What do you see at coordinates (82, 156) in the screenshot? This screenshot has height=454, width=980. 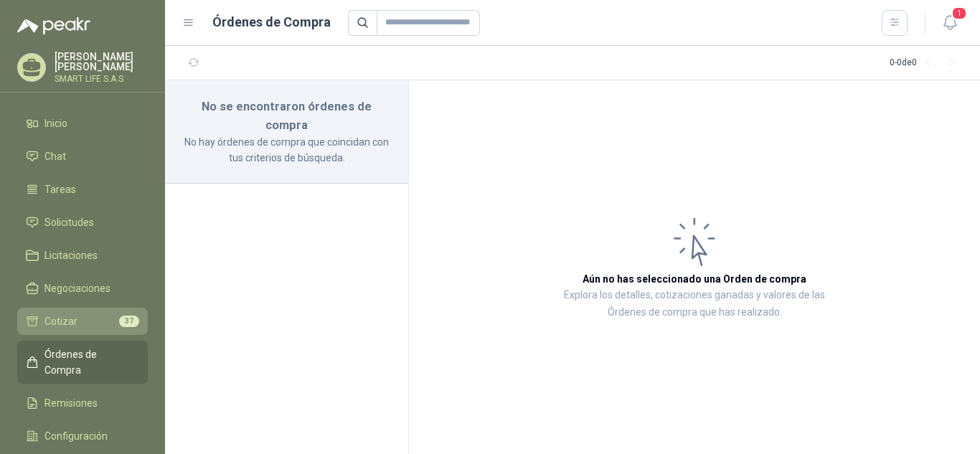 I see `a: Chat` at bounding box center [82, 156].